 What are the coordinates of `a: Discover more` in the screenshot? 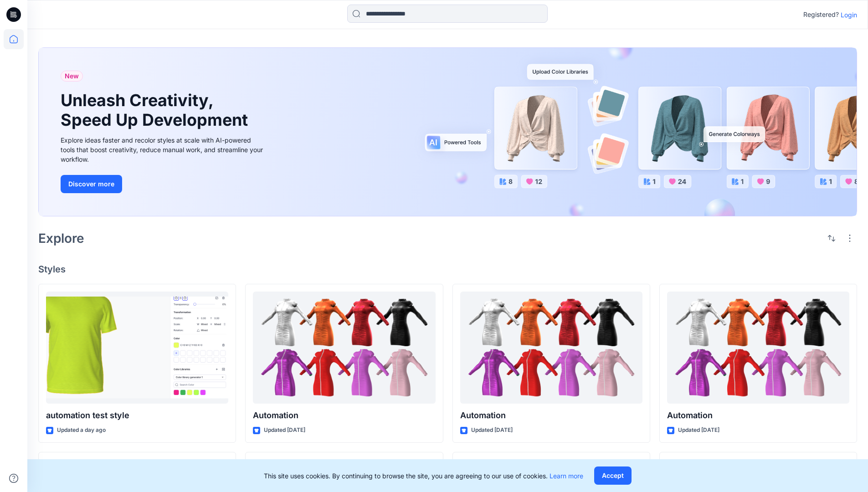 It's located at (163, 184).